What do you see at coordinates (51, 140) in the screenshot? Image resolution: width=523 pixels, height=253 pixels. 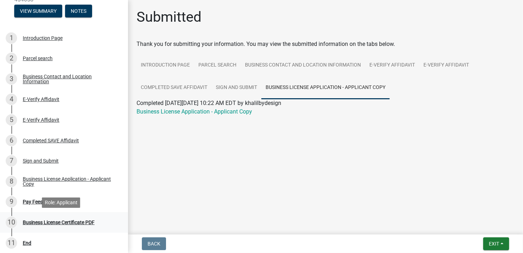 I see `div: Completed SAVE Affidavit` at bounding box center [51, 140].